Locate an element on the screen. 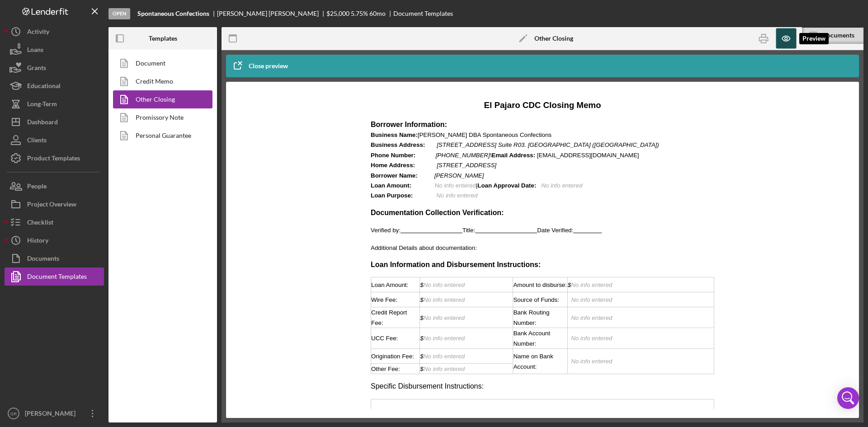  div: 5.75 % is located at coordinates (359, 14).